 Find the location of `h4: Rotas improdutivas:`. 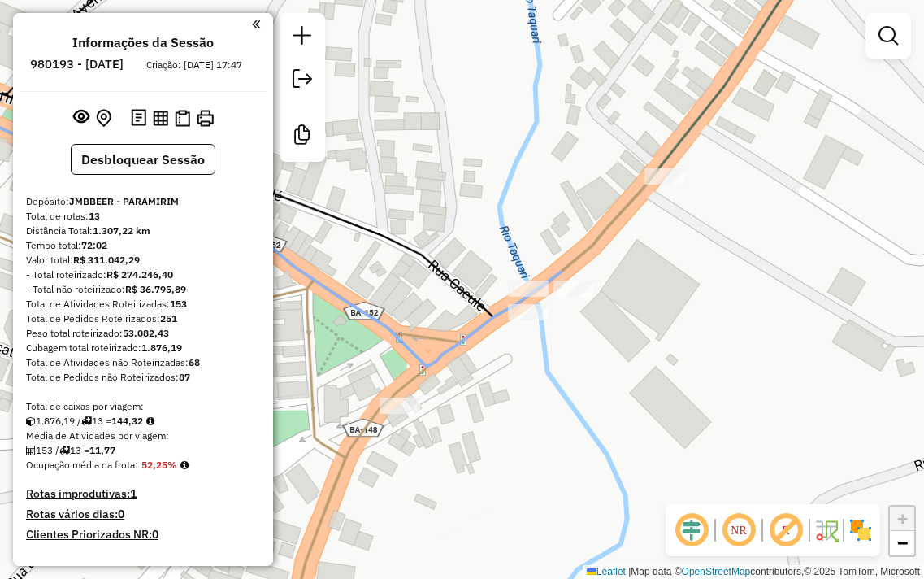

h4: Rotas improdutivas: is located at coordinates (143, 494).